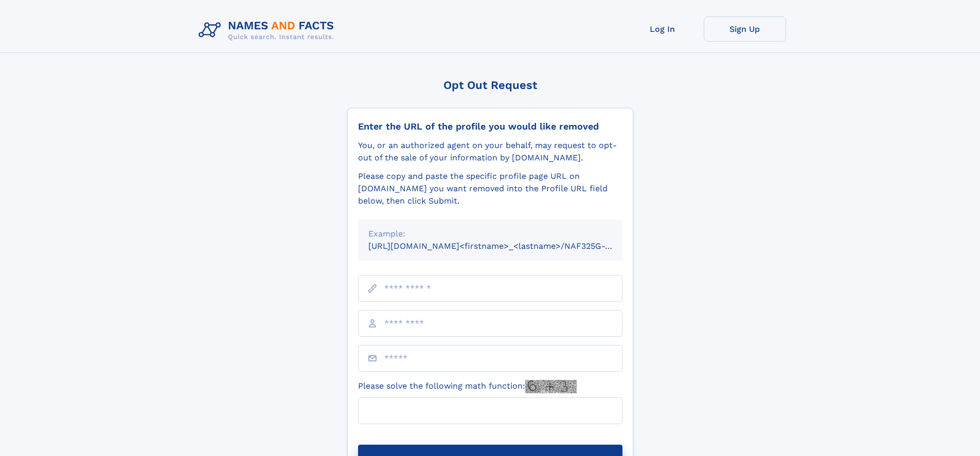  I want to click on div: Enter the URL of the profile you would like removed, so click(490, 126).